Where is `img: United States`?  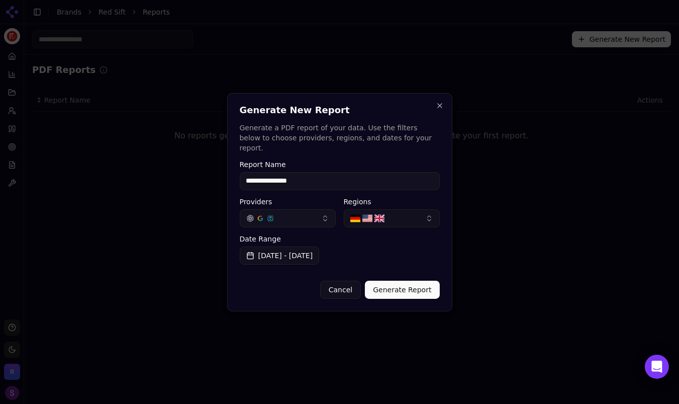 img: United States is located at coordinates (368, 218).